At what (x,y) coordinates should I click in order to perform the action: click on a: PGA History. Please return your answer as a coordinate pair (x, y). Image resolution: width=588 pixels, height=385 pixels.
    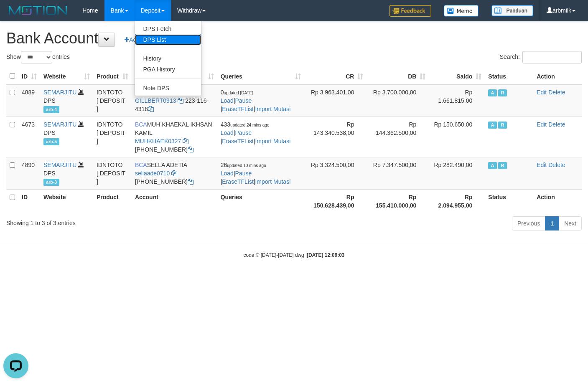
    Looking at the image, I should click on (168, 69).